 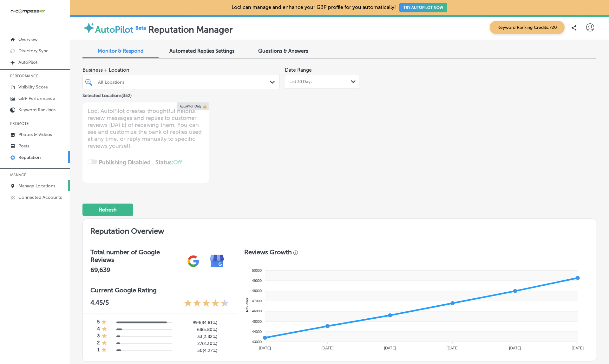 I want to click on label: AutoPilot, so click(x=114, y=29).